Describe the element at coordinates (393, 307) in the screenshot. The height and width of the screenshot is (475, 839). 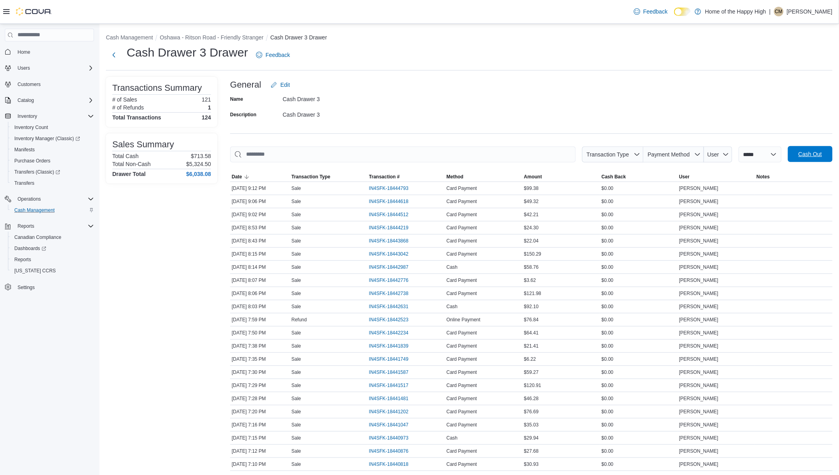
I see `button: IN4SFK-18442631` at that location.